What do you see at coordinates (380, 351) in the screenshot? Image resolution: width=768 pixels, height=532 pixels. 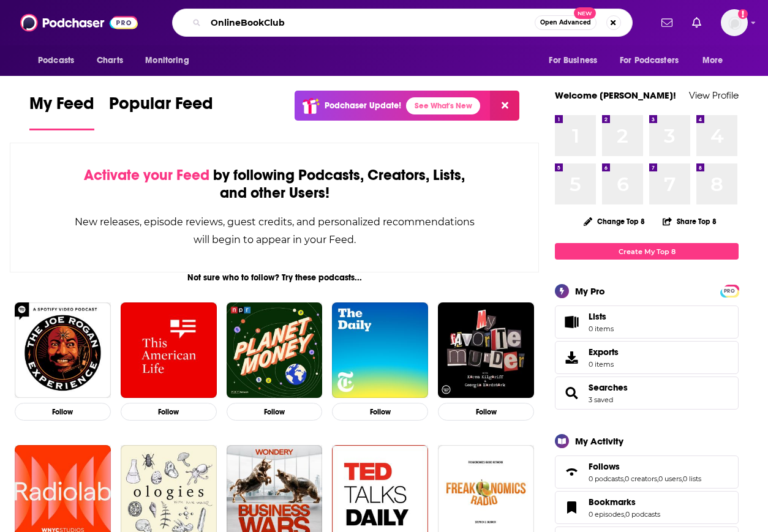 I see `img: The Daily` at bounding box center [380, 351].